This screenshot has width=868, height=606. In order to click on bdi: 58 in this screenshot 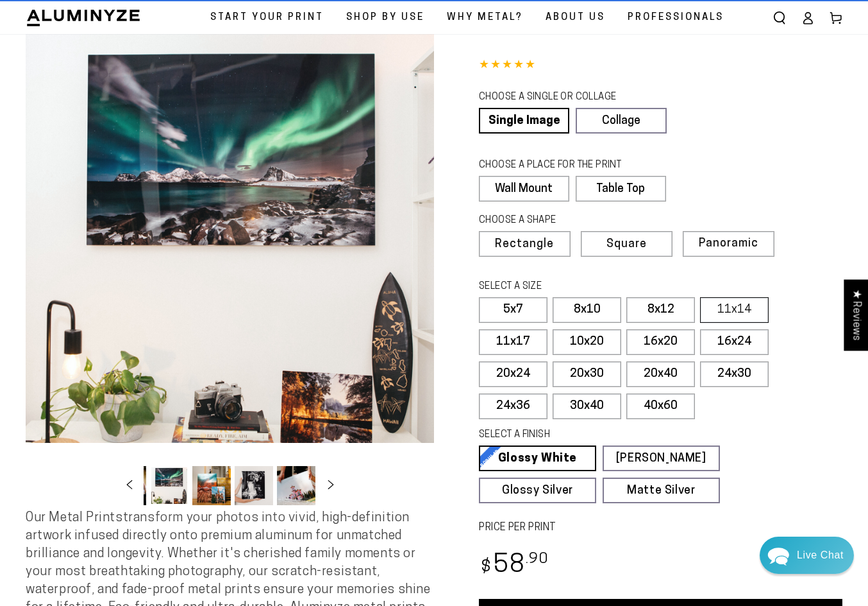, I will do `click(514, 566)`.